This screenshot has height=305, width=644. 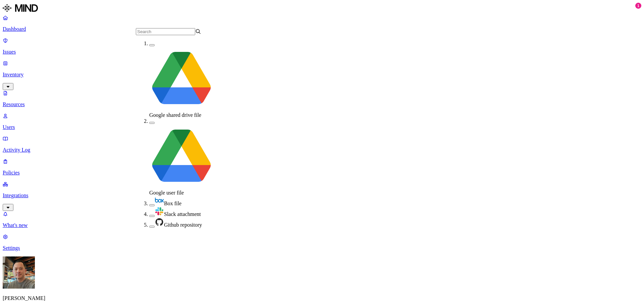 I want to click on p: Resources, so click(x=322, y=105).